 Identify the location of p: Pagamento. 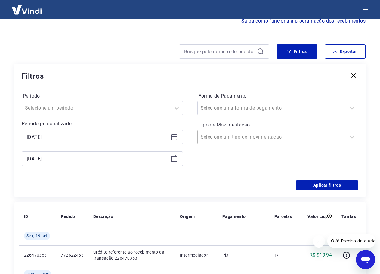
(234, 216).